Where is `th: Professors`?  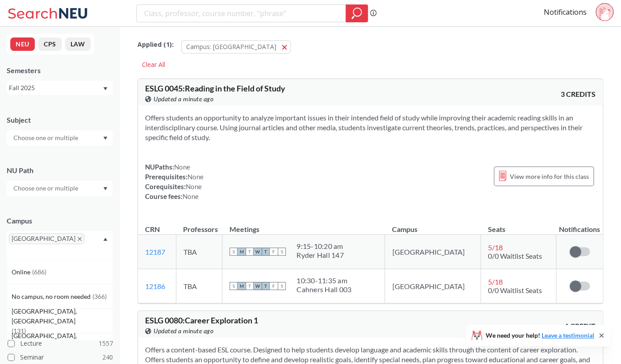
th: Professors is located at coordinates (198, 225).